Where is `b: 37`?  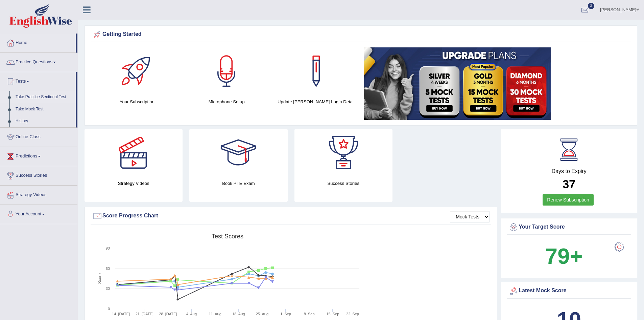 b: 37 is located at coordinates (569, 184).